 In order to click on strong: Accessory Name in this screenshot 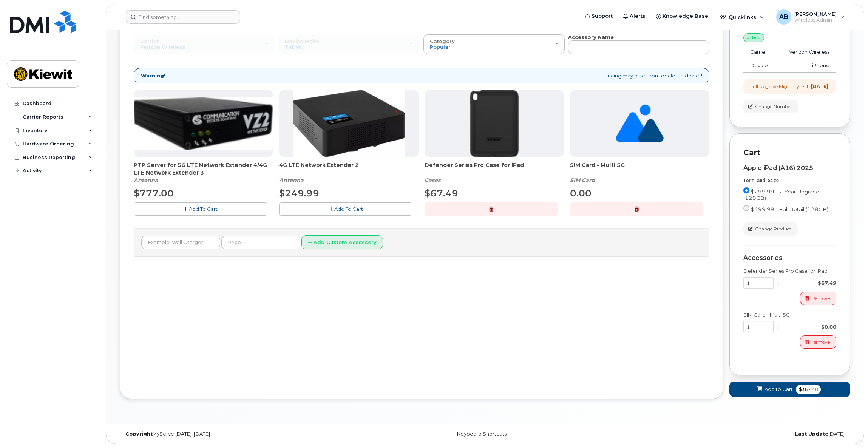, I will do `click(591, 37)`.